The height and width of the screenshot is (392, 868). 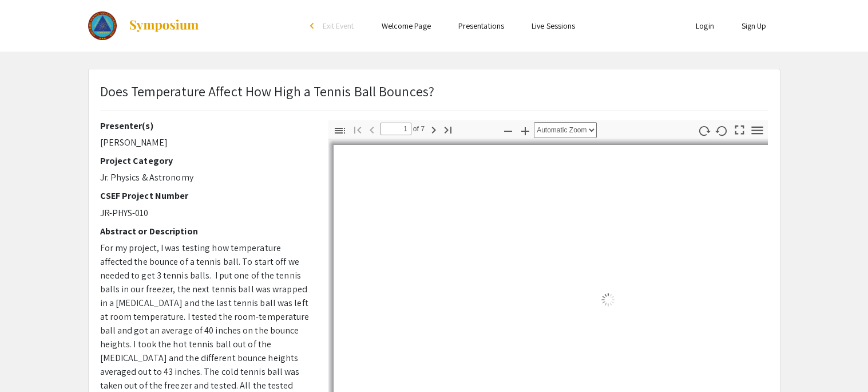 I want to click on a: Live Sessions, so click(x=553, y=26).